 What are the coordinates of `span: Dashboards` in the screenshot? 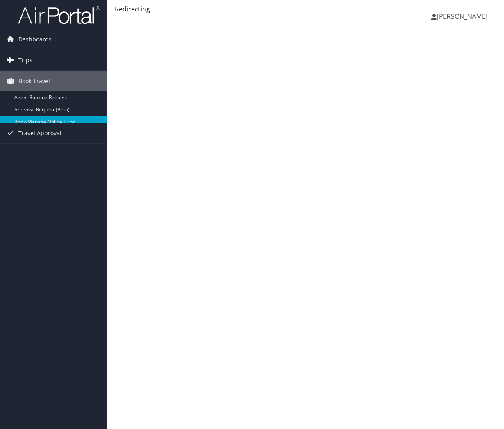 It's located at (35, 40).